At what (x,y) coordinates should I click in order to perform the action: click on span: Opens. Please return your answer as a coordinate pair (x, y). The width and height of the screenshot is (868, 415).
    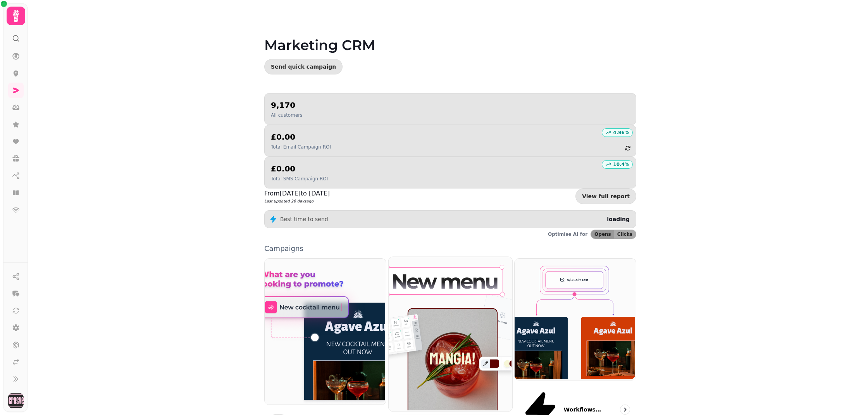
    Looking at the image, I should click on (603, 235).